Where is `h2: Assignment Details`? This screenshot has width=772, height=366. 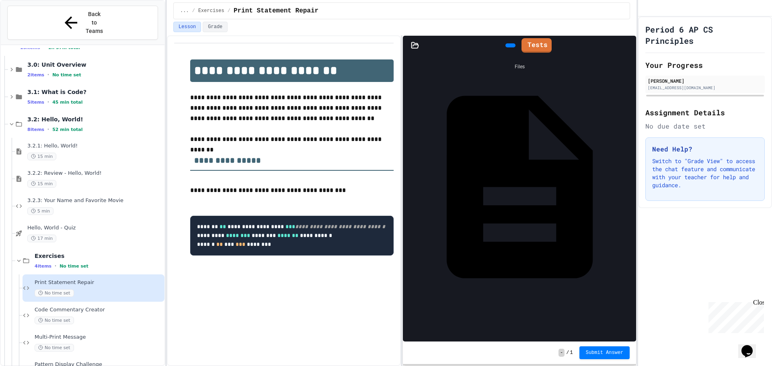 h2: Assignment Details is located at coordinates (705, 113).